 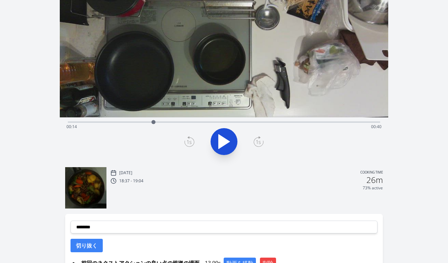 What do you see at coordinates (371, 173) in the screenshot?
I see `p: Cooking time` at bounding box center [371, 173].